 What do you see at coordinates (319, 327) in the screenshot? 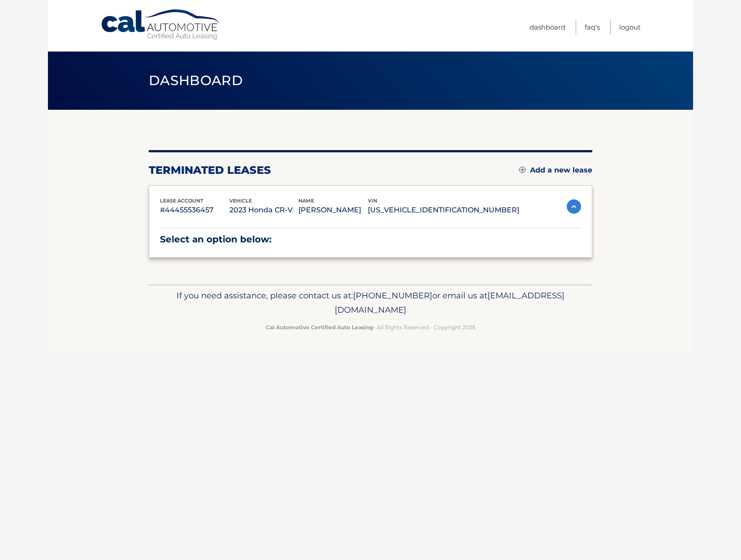
I see `strong: Cal Automotive Certified Auto Leasing` at bounding box center [319, 327].